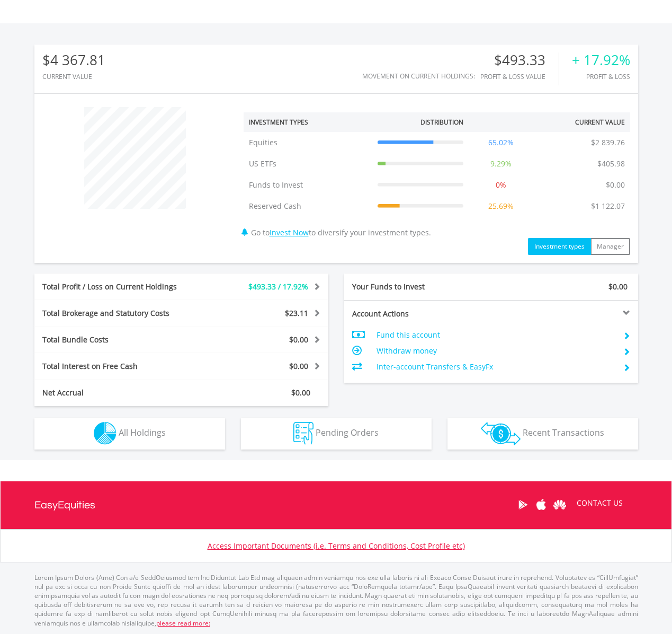  Describe the element at coordinates (543, 433) in the screenshot. I see `button: Recent Transactions` at that location.